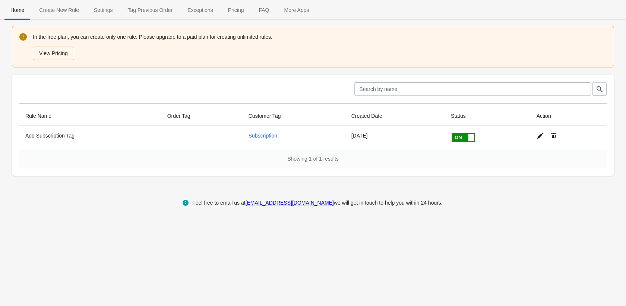  What do you see at coordinates (103, 10) in the screenshot?
I see `span: Settings` at bounding box center [103, 10].